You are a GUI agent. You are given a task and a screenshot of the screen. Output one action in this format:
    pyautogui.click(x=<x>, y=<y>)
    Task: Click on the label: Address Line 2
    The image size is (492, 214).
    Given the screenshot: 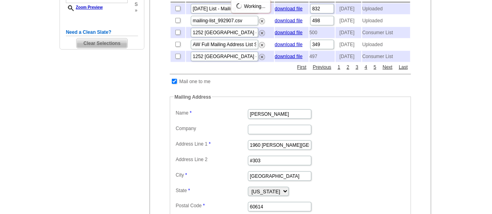 What is the action you would take?
    pyautogui.click(x=212, y=159)
    